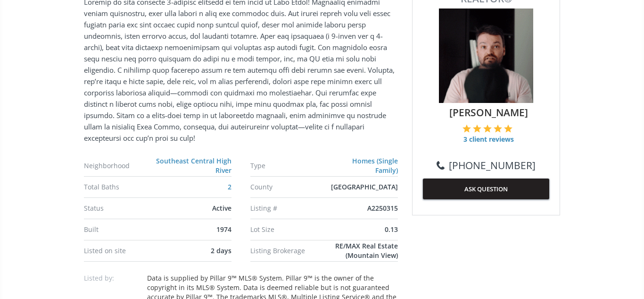  What do you see at coordinates (123, 208) in the screenshot?
I see `div: Status` at bounding box center [123, 208].